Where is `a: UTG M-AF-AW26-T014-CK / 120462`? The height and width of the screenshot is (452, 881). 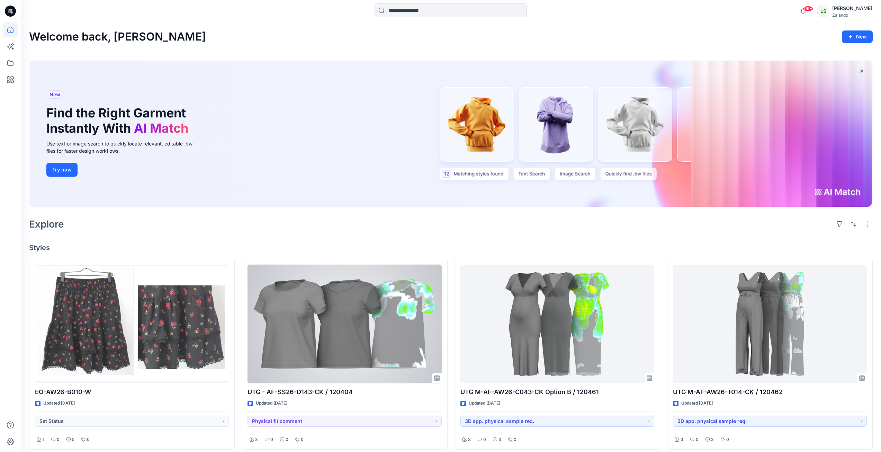
a: UTG M-AF-AW26-T014-CK / 120462 is located at coordinates (770, 324).